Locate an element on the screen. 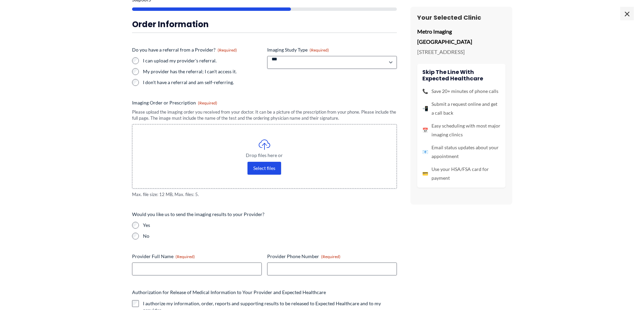 The width and height of the screenshot is (644, 310). li: Easy scheduling with most major imaging clinics is located at coordinates (462, 130).